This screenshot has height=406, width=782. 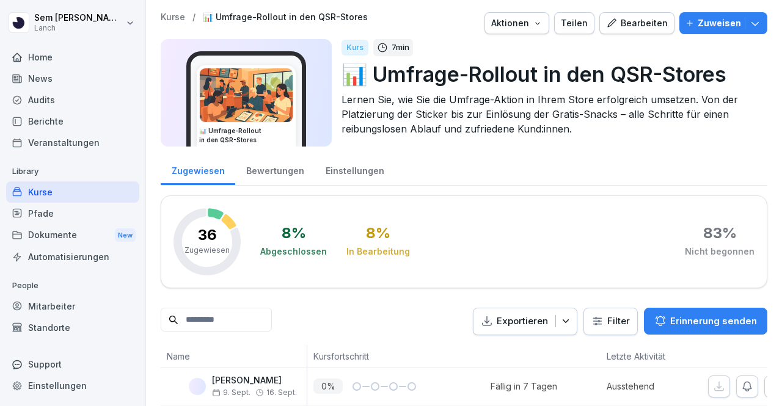 What do you see at coordinates (650, 386) in the screenshot?
I see `p: Ausstehend` at bounding box center [650, 386].